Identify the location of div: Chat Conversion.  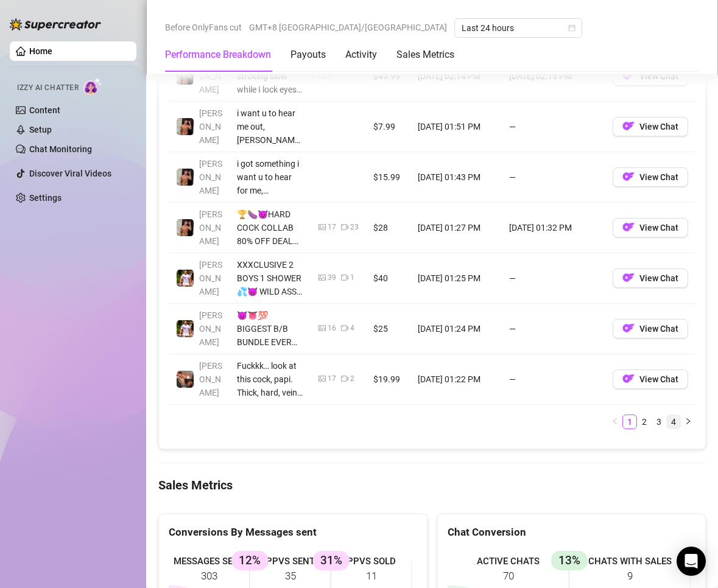
(572, 533).